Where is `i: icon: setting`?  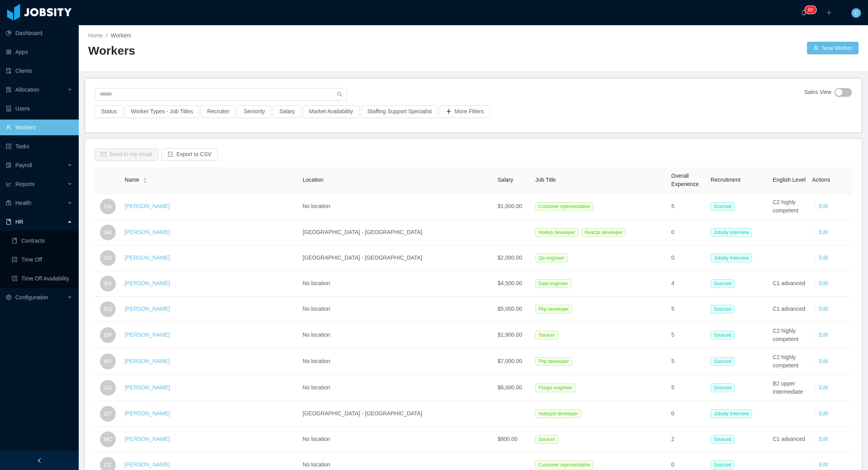
i: icon: setting is located at coordinates (9, 297).